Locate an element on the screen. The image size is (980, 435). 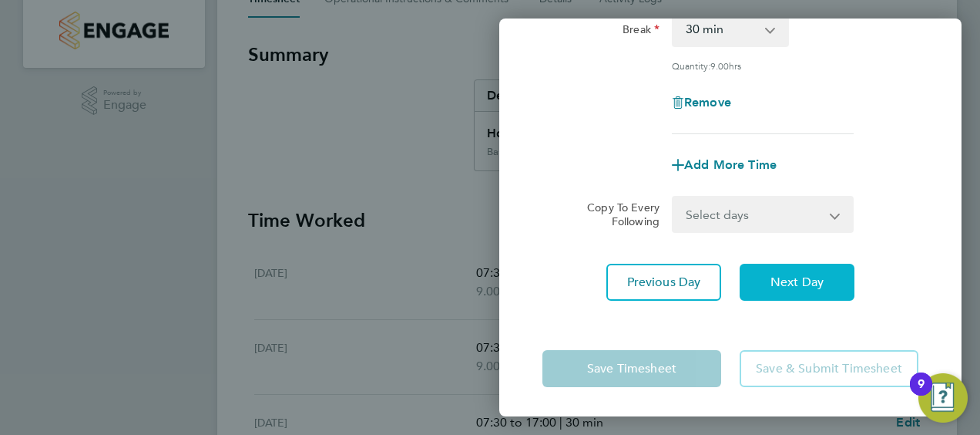
div: Quantity: hrs is located at coordinates (763, 66).